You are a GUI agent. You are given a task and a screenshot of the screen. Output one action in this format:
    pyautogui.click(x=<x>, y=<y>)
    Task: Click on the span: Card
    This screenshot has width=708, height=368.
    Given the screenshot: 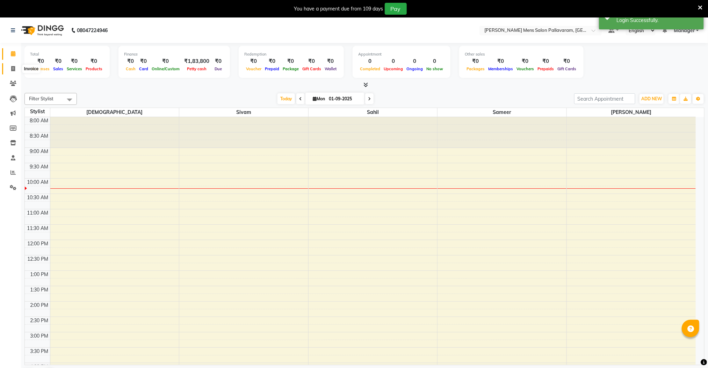 What is the action you would take?
    pyautogui.click(x=144, y=69)
    